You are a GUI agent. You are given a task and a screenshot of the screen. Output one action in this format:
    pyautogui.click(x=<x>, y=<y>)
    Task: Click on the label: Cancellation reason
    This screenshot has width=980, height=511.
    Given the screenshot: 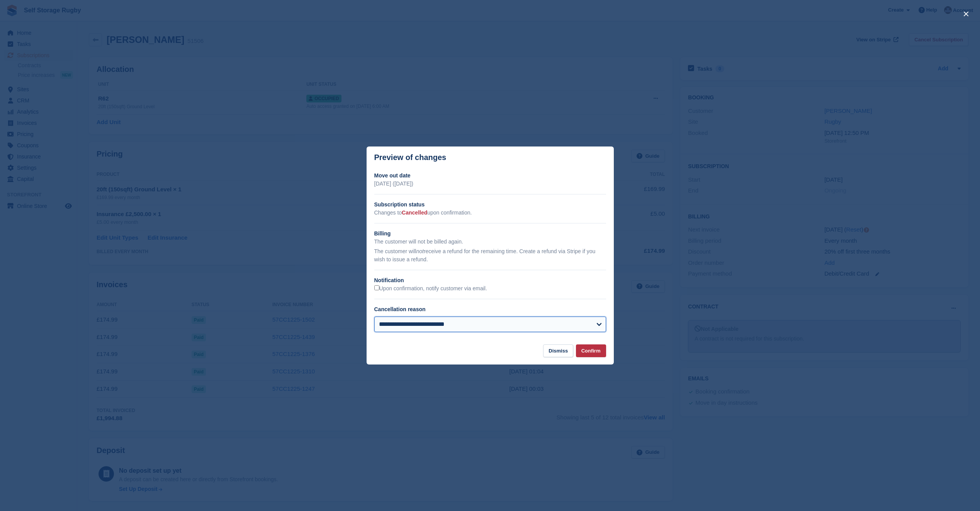 What is the action you would take?
    pyautogui.click(x=400, y=309)
    